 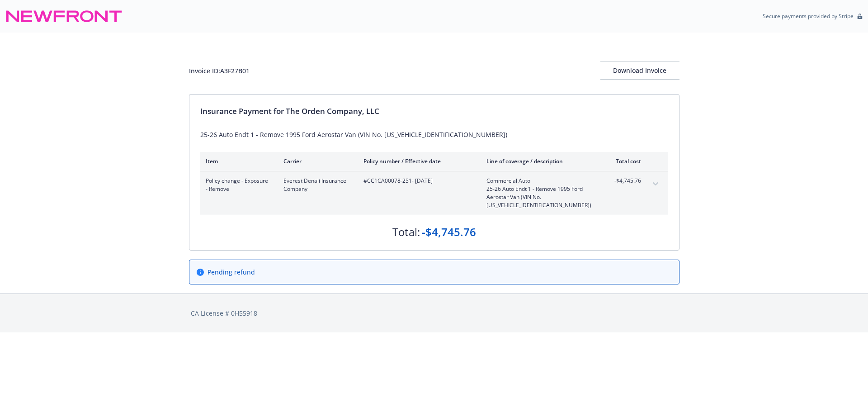 I want to click on div: Total cost, so click(x=624, y=161).